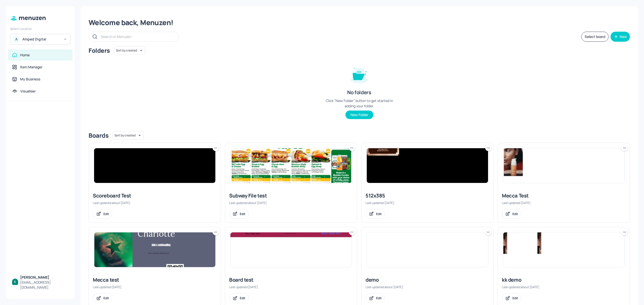 The image size is (644, 305). Describe the element at coordinates (620, 37) in the screenshot. I see `button: New` at that location.